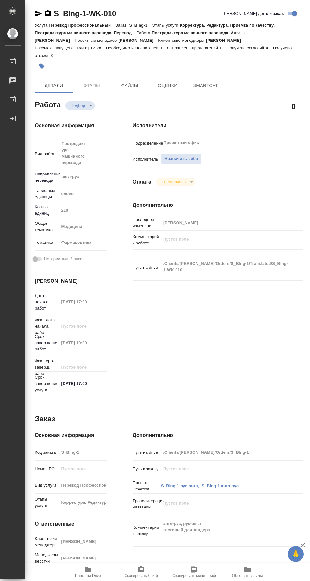 This screenshot has width=310, height=581. What do you see at coordinates (42, 25) in the screenshot?
I see `p: Услуга` at bounding box center [42, 25].